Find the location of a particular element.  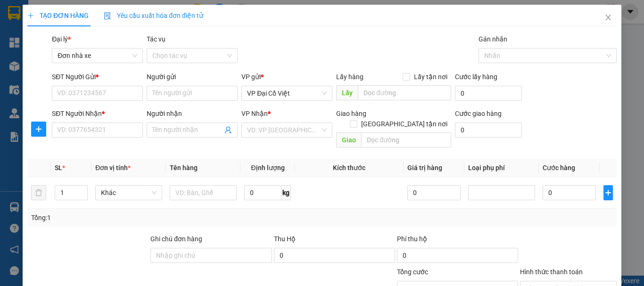

th: Loại phụ phí is located at coordinates (501, 168).